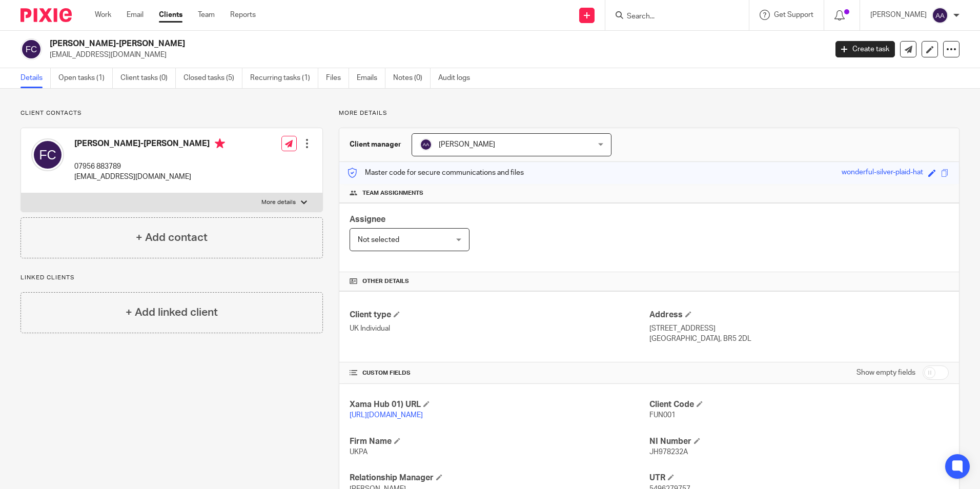  Describe the element at coordinates (371, 77) in the screenshot. I see `a: Emails` at that location.